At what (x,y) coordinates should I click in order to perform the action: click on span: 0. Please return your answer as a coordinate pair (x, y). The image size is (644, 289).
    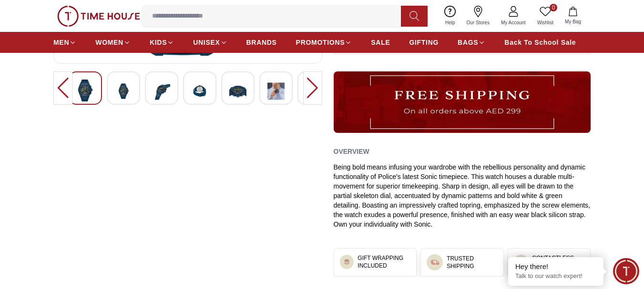
    Looking at the image, I should click on (553, 7).